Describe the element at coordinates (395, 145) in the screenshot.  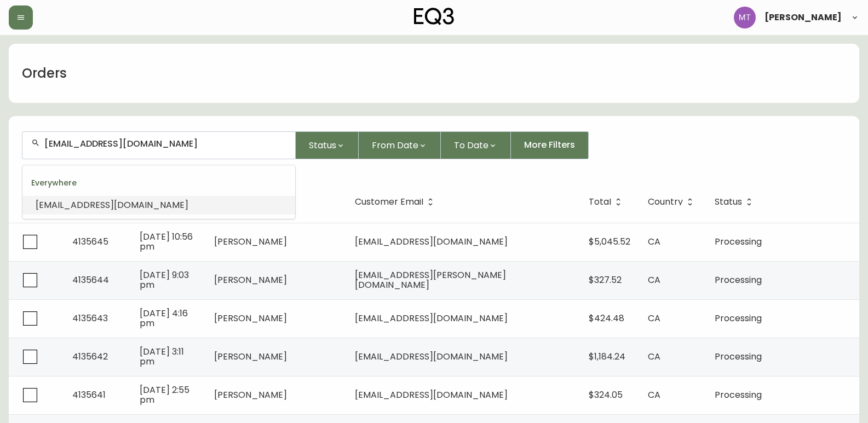
I see `span: From Date` at that location.